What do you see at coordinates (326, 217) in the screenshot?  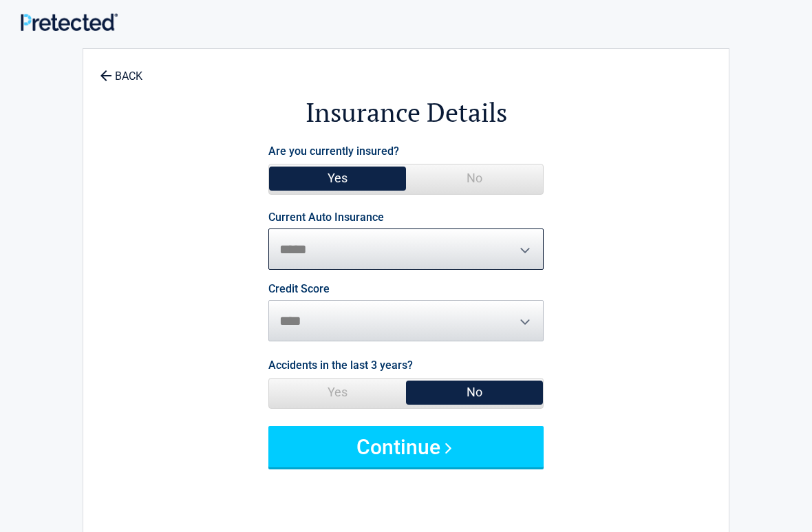 I see `label: Current Auto Insurance` at bounding box center [326, 217].